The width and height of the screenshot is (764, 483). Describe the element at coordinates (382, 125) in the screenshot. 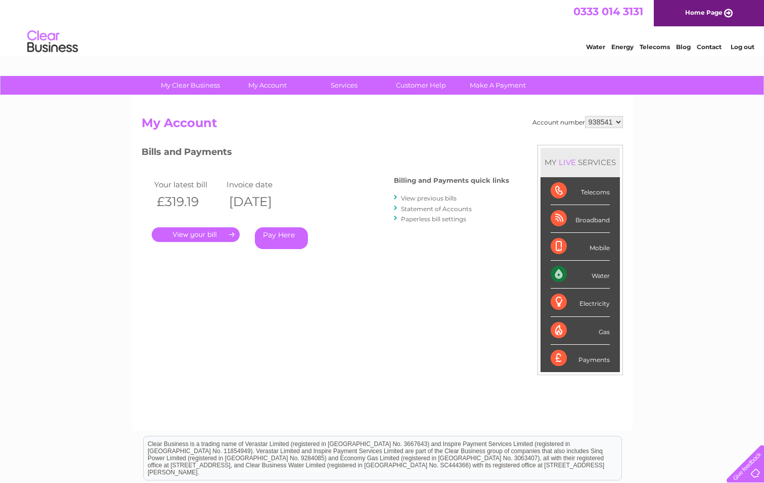

I see `h2: My Account` at that location.